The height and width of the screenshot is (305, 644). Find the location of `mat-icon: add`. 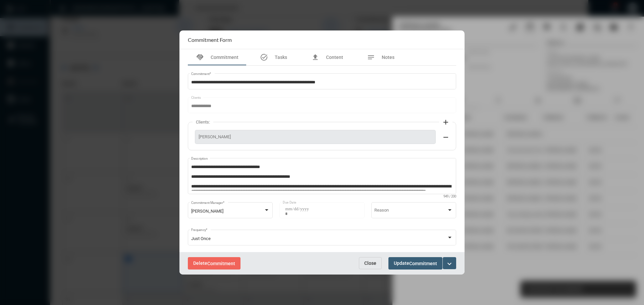

mat-icon: add is located at coordinates (446, 123).